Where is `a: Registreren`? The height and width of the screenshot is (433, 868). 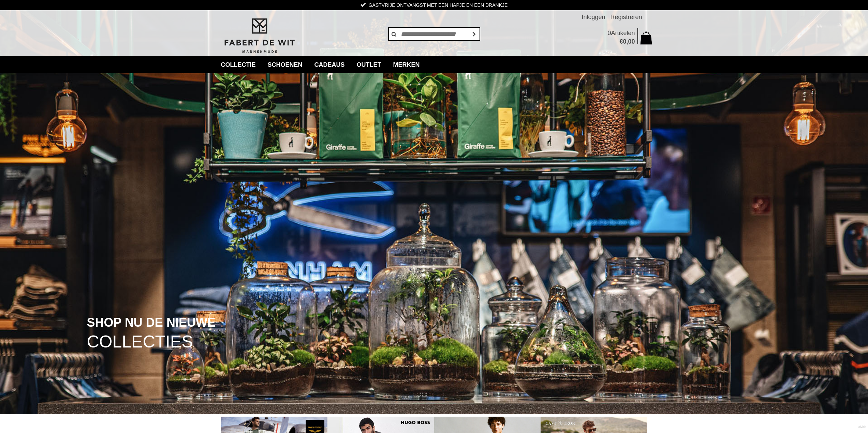 a: Registreren is located at coordinates (626, 17).